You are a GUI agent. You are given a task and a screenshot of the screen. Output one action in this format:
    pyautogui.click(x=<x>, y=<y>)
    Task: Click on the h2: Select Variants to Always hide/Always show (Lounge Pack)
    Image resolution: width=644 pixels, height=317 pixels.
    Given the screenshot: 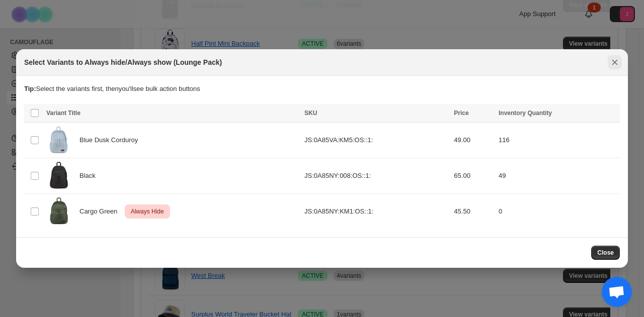 What is the action you would take?
    pyautogui.click(x=123, y=62)
    